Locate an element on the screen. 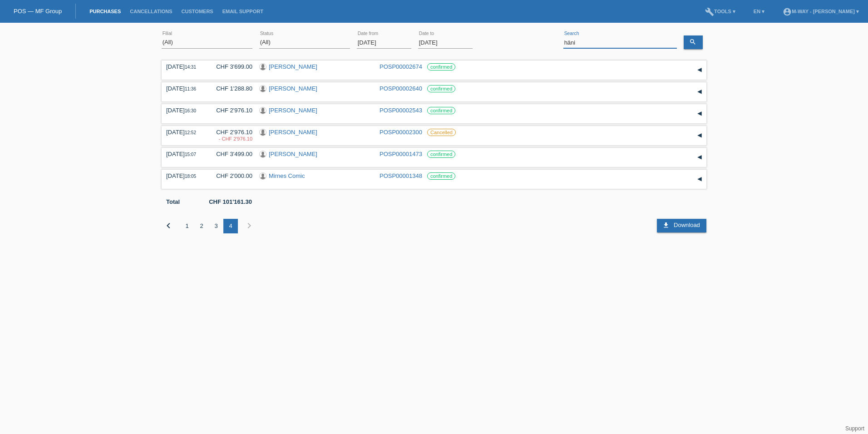 The width and height of the screenshot is (868, 434). i: chevron_left is located at coordinates (168, 225).